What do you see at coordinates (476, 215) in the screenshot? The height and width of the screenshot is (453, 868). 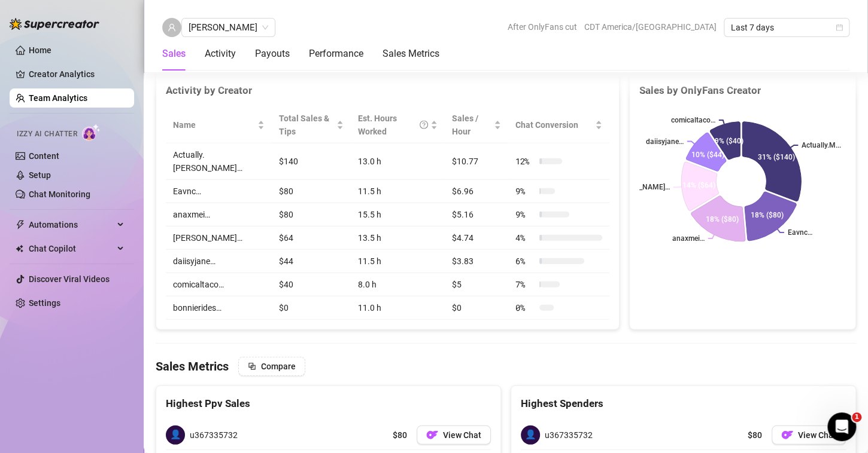 I see `td: $5.16` at bounding box center [476, 215].